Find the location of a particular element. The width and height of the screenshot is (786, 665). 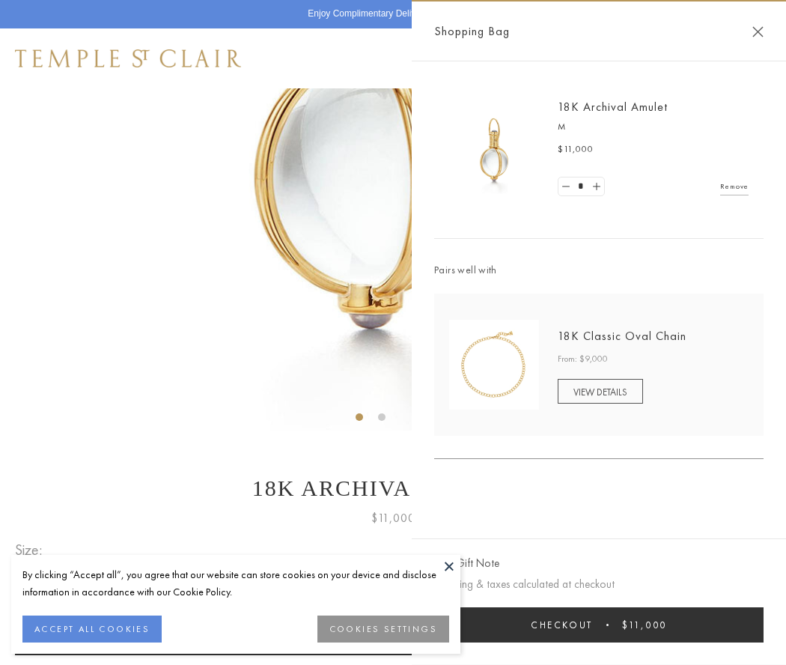

span: Checkout is located at coordinates (562, 624).